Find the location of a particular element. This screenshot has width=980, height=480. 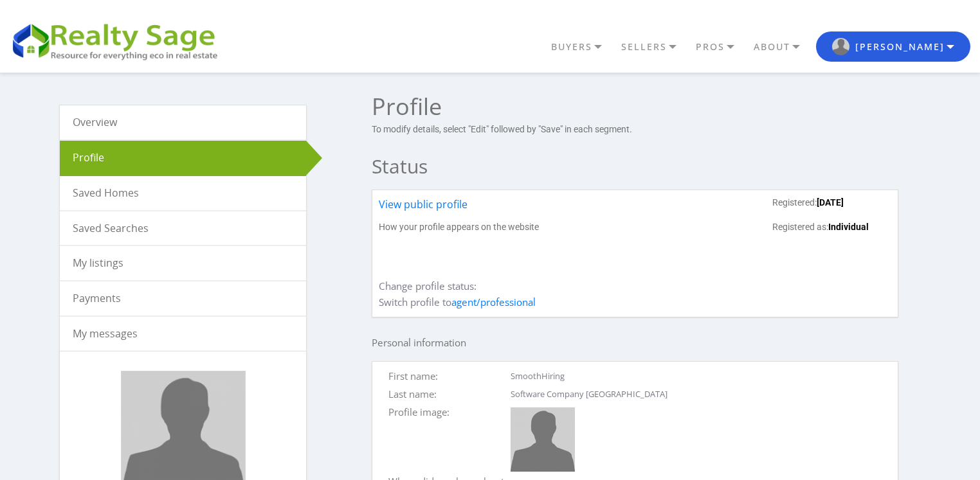

p: To modify details, select "Edit" followed by "Save" in each segment. is located at coordinates (635, 130).